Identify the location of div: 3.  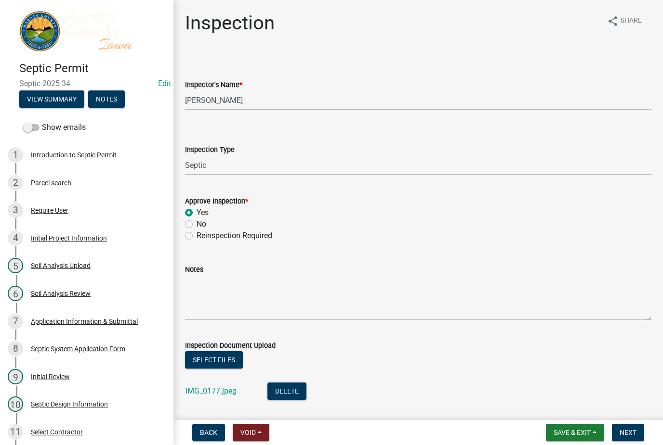
(15, 210).